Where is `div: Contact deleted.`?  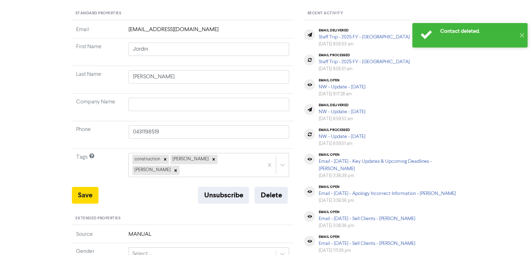
div: Contact deleted. is located at coordinates (477, 31).